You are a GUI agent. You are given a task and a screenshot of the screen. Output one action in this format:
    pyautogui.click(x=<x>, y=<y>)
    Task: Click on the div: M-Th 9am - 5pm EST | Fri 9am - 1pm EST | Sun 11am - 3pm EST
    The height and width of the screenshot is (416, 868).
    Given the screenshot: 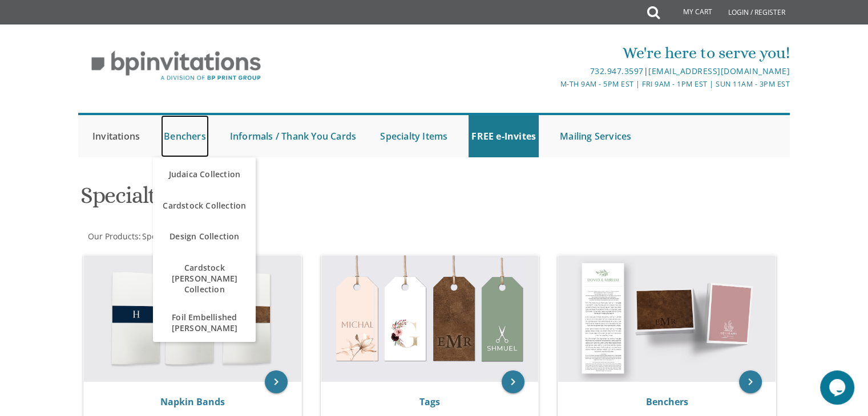 What is the action you would take?
    pyautogui.click(x=553, y=84)
    